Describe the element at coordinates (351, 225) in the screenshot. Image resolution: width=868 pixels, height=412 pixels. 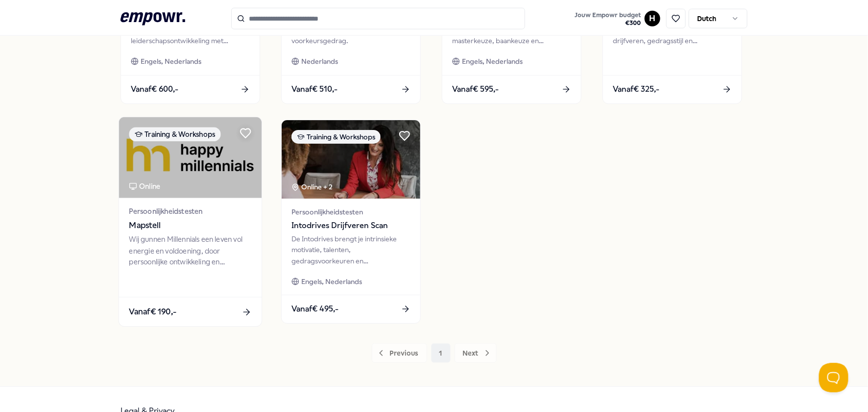
I see `span: Intodrives Drijfveren Scan` at that location.